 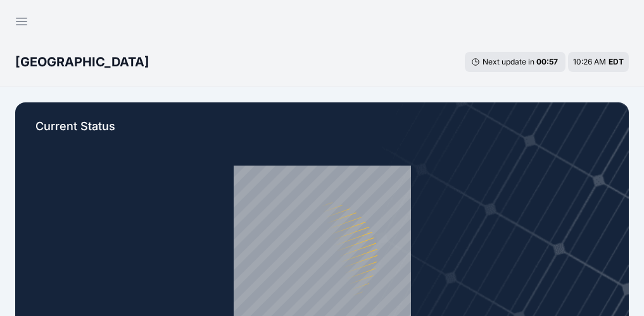 I want to click on span: EDT, so click(x=616, y=61).